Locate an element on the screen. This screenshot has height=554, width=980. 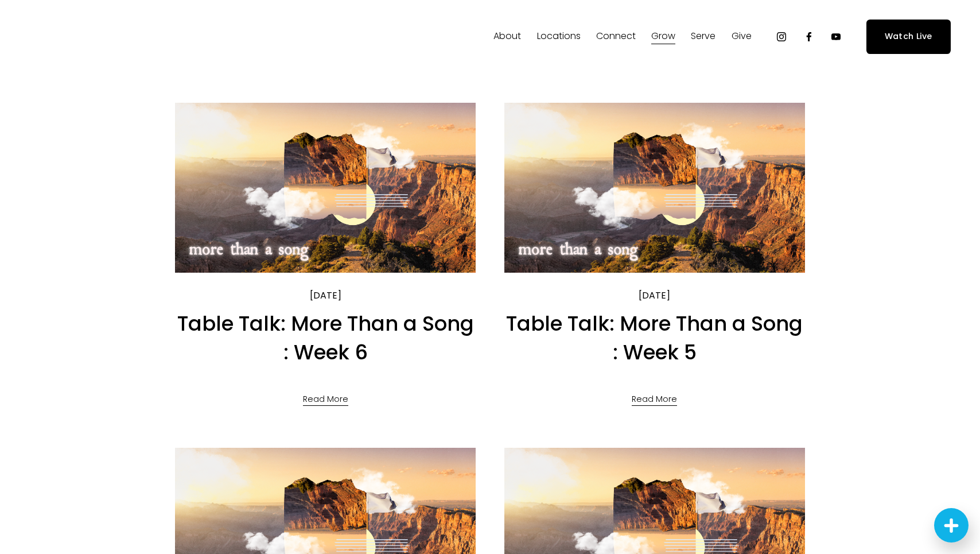
a: Table Talk: More Than a Song : Week 5 is located at coordinates (654, 338).